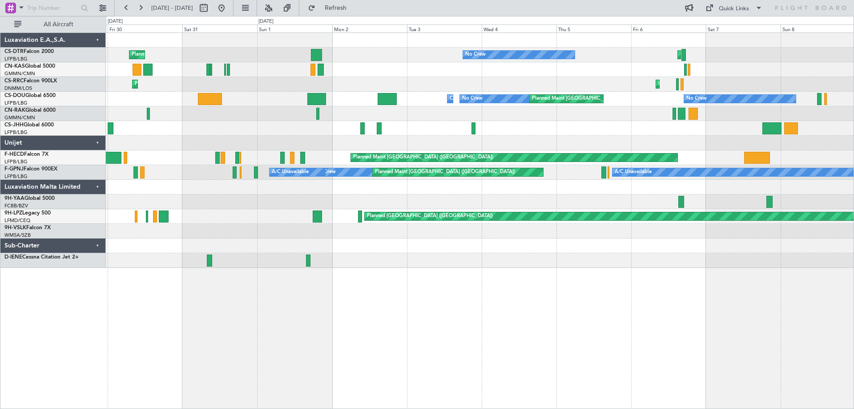 Image resolution: width=854 pixels, height=409 pixels. What do you see at coordinates (30, 110) in the screenshot?
I see `a: CN-RAKGlobal 6000` at bounding box center [30, 110].